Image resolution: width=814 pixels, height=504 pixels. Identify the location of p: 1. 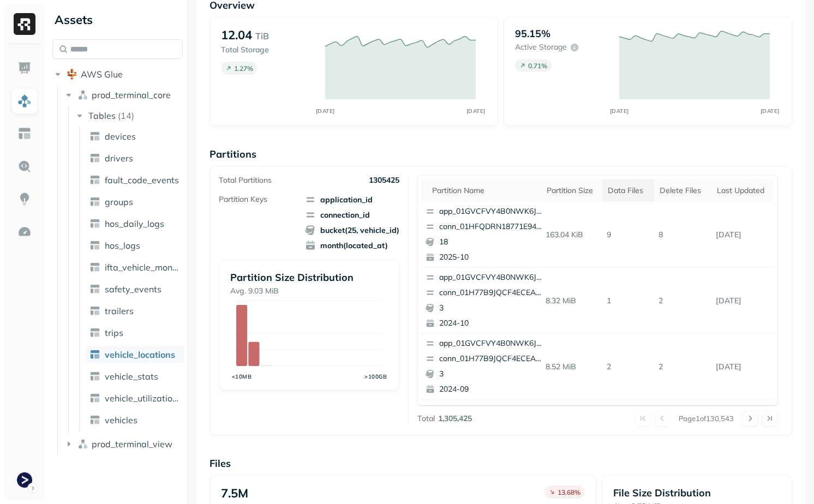
(628, 300).